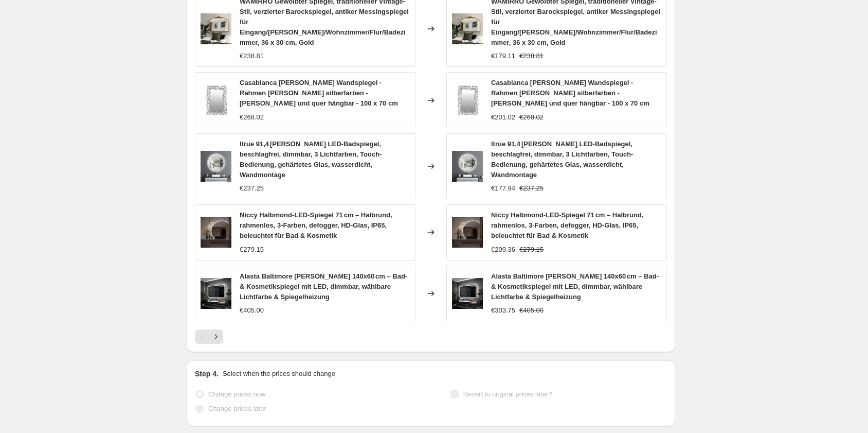 This screenshot has width=868, height=433. I want to click on span: Change prices now, so click(237, 394).